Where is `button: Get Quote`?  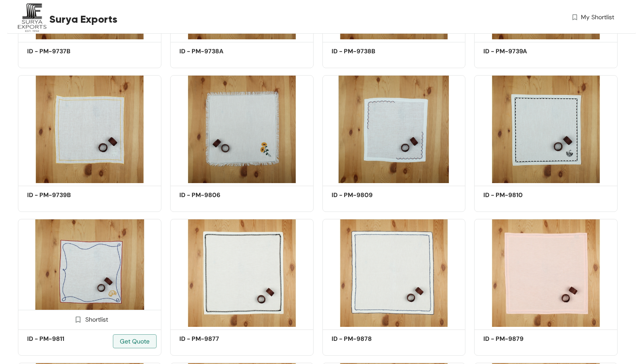 button: Get Quote is located at coordinates (135, 341).